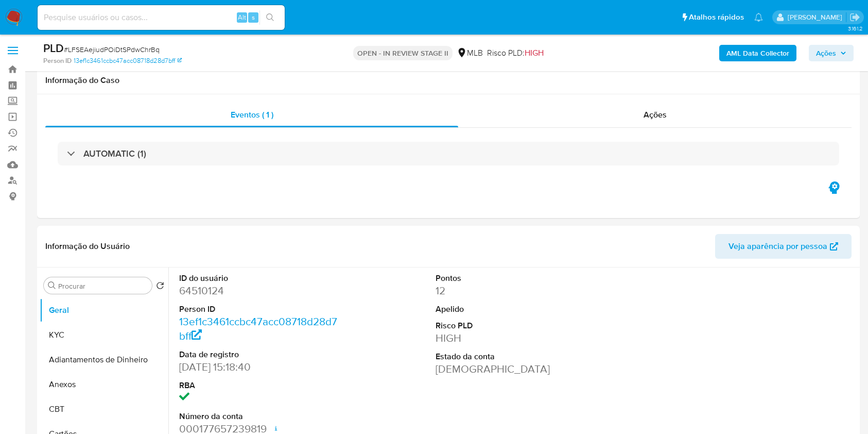  I want to click on button: Veja aparência por pessoa, so click(784, 247).